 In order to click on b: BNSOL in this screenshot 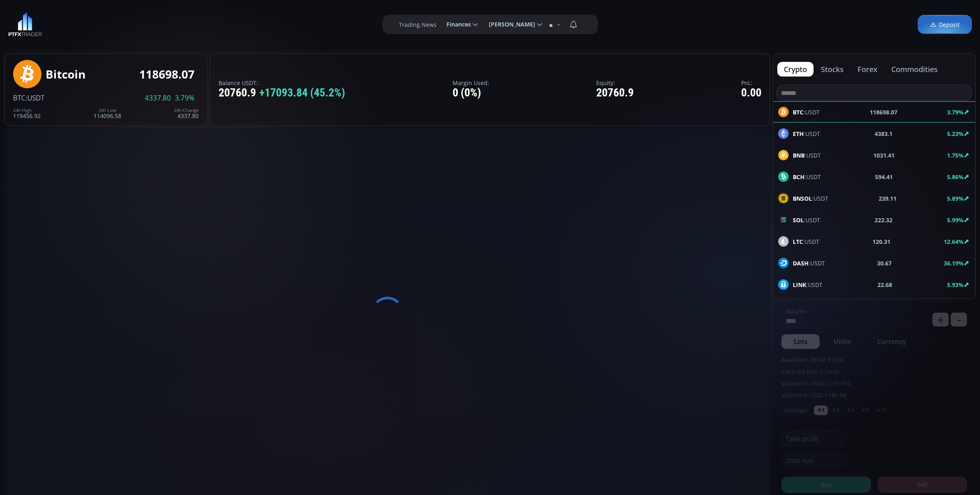, I will do `click(802, 198)`.